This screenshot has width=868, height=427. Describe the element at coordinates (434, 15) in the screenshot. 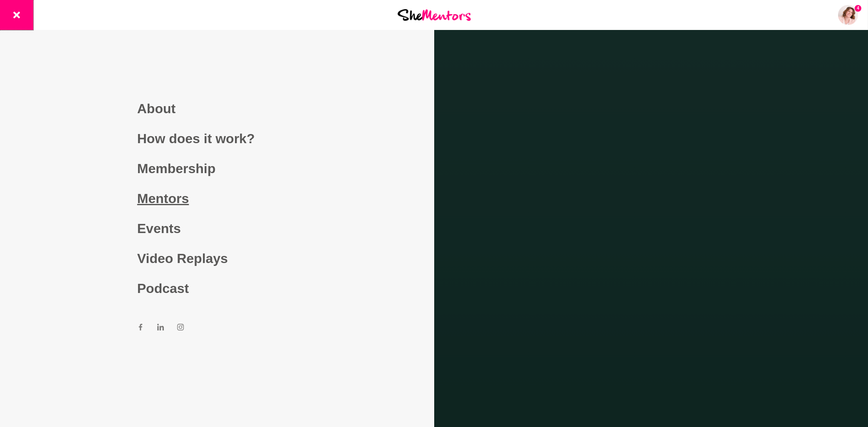

I see `img: She Mentors Logo` at that location.